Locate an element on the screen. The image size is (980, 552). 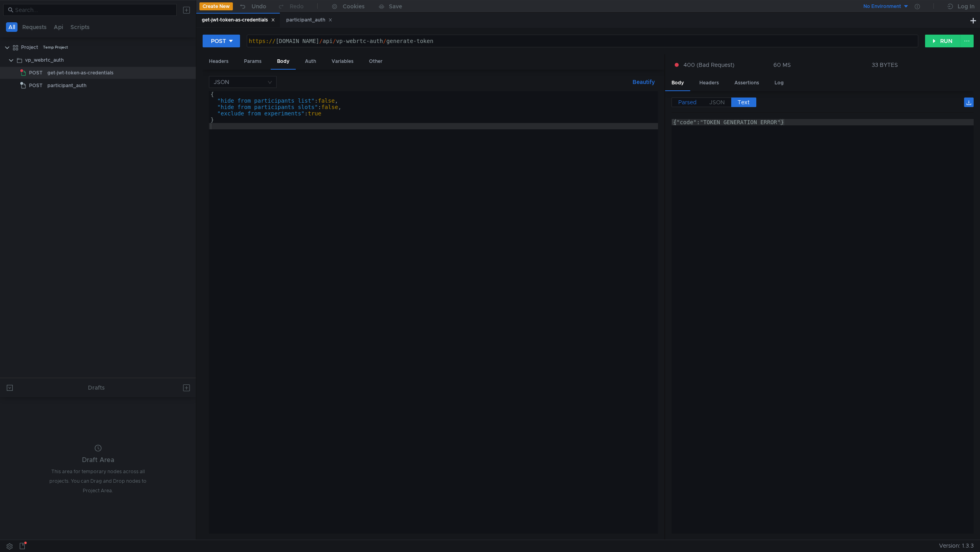
div: No Environment is located at coordinates (882, 6).